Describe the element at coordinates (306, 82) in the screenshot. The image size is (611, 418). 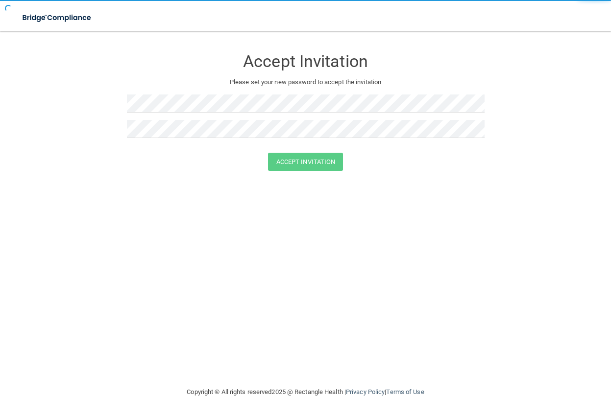
I see `p: Please set your new password to accept the invitation` at that location.